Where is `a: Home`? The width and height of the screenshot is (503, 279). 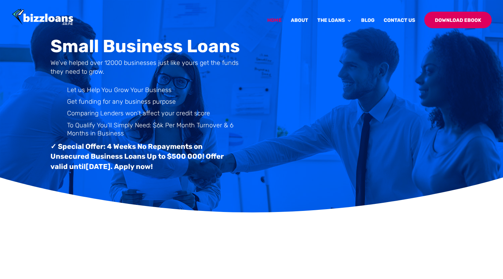
a: Home is located at coordinates (274, 26).